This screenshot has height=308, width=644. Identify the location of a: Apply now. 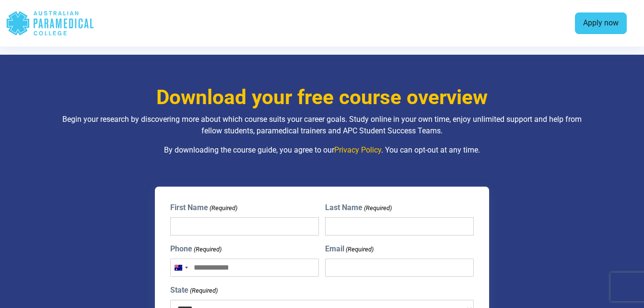
(600, 24).